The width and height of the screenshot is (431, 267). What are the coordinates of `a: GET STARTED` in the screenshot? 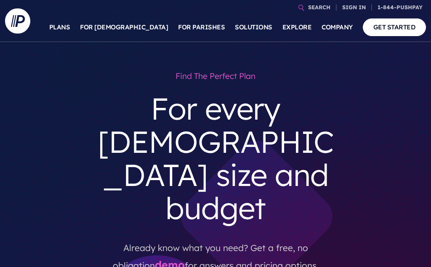 It's located at (394, 27).